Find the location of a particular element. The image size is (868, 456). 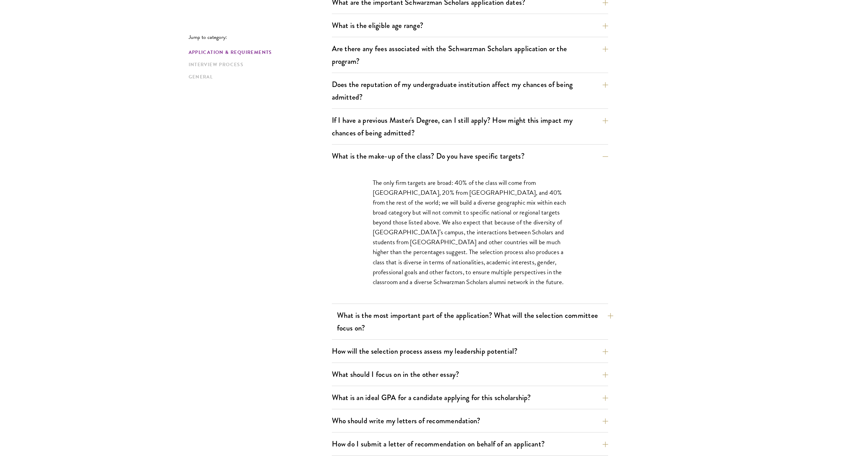

button: How will the selection process assess my leadership potential? is located at coordinates (470, 351).